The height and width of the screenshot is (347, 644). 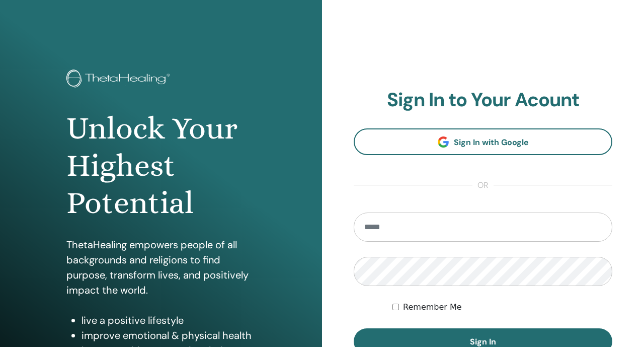 What do you see at coordinates (502, 307) in the screenshot?
I see `div: Keep me authenticated indefinitely or until I manually logout` at bounding box center [502, 307].